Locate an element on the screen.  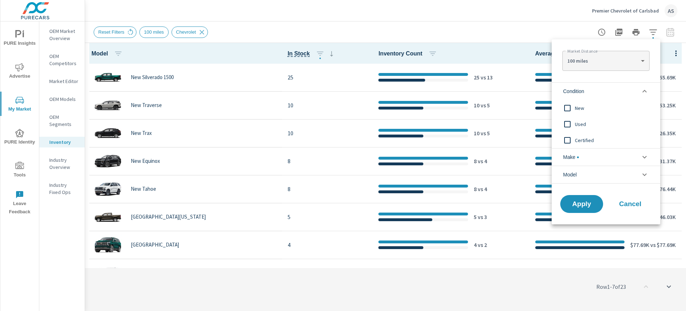
span: New is located at coordinates (614, 108).